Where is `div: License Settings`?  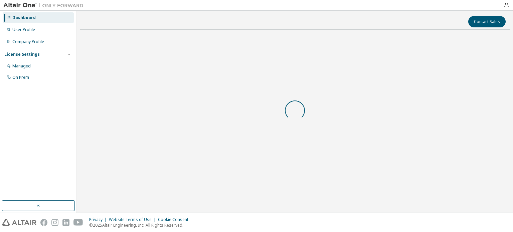
div: License Settings is located at coordinates (22, 54).